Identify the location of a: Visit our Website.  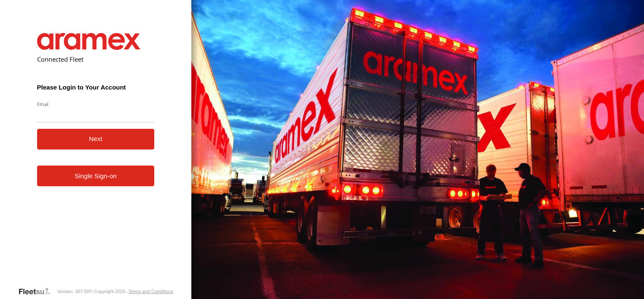
(38, 291).